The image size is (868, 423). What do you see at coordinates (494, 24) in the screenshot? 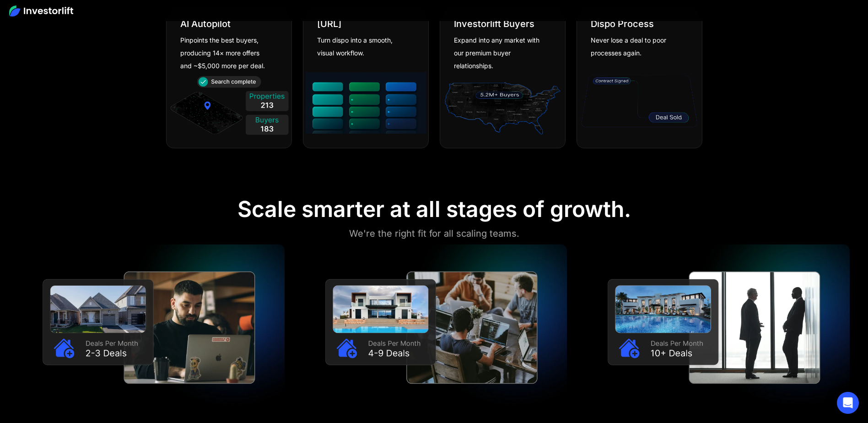
I see `div: Investorlift Buyers` at bounding box center [494, 24].